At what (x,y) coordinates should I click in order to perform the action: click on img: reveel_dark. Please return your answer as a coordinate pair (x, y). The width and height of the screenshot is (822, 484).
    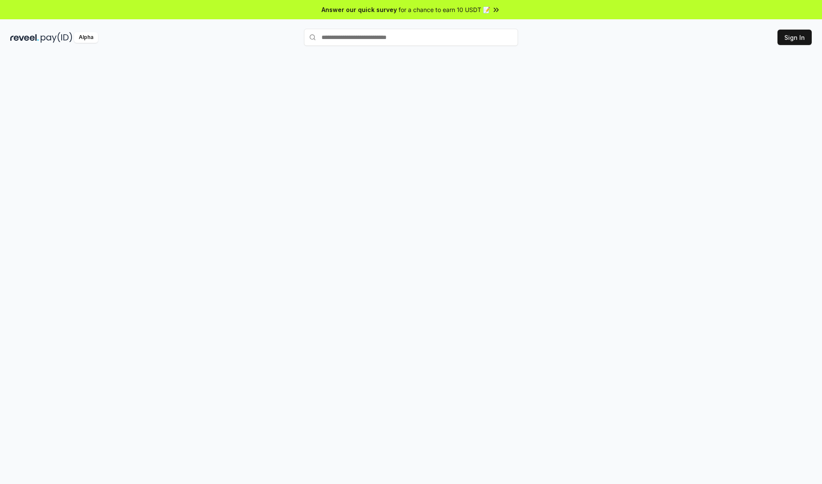
    Looking at the image, I should click on (24, 37).